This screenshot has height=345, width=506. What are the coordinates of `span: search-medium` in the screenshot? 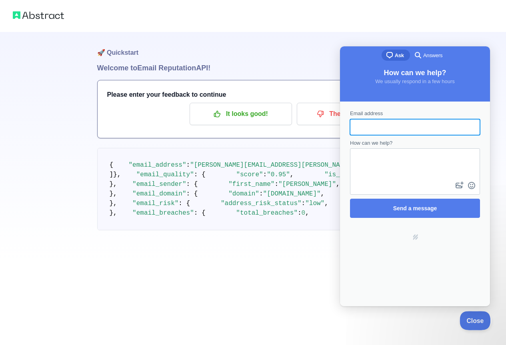 It's located at (78, 8).